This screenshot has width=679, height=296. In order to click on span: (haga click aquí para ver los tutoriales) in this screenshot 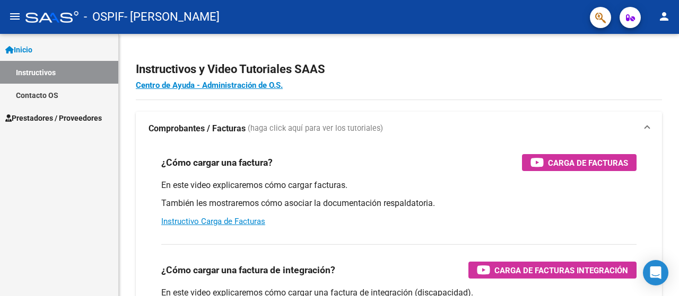, I will do `click(315, 129)`.